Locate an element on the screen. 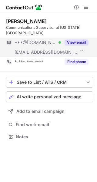 The image size is (97, 182). div: Save to List / ATS / CRM is located at coordinates (50, 82).